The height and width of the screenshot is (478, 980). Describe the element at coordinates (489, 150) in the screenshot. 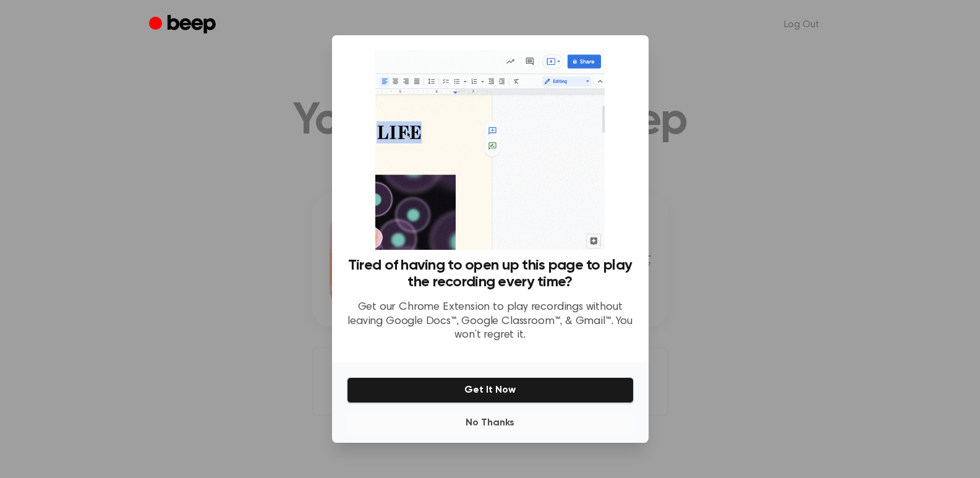

I see `img: Beep extension in action` at that location.